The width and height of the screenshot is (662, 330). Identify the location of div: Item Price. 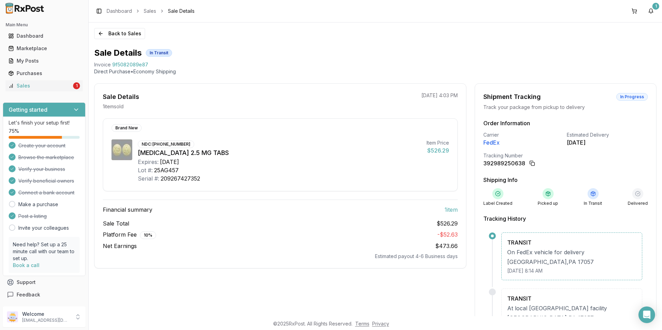
(438, 143).